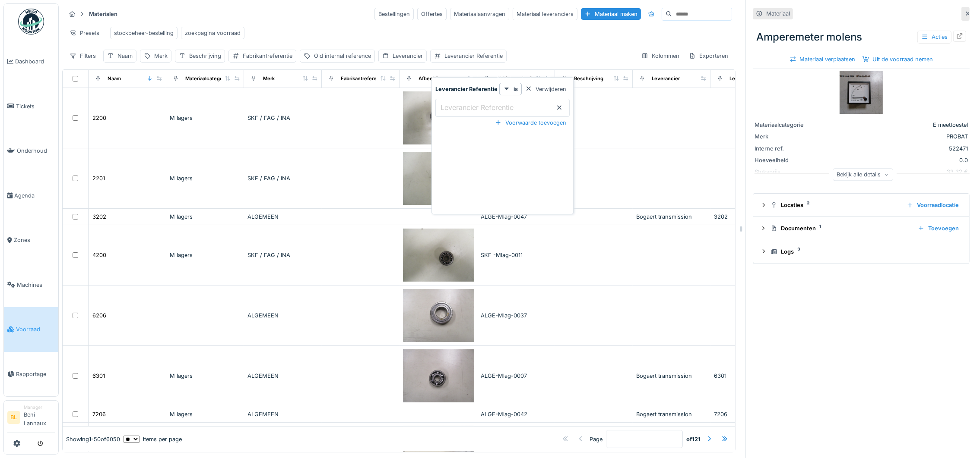 The image size is (980, 458). What do you see at coordinates (896, 149) in the screenshot?
I see `div: 522471` at bounding box center [896, 149].